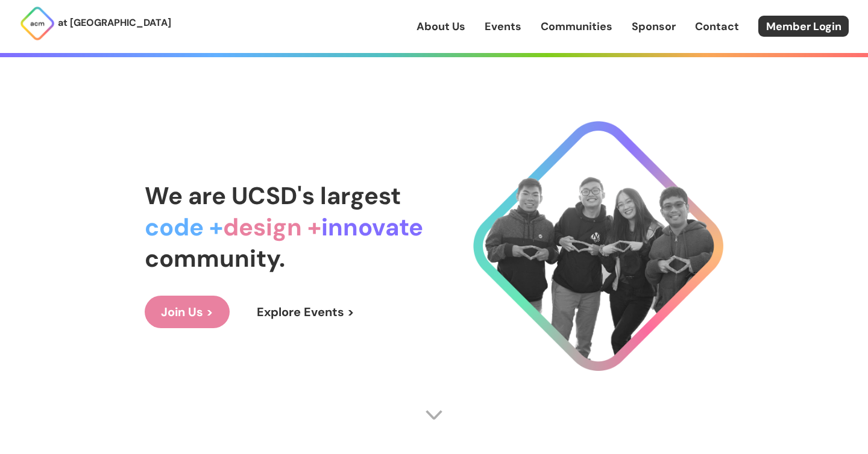 The image size is (868, 454). What do you see at coordinates (372, 227) in the screenshot?
I see `span: innovate` at bounding box center [372, 227].